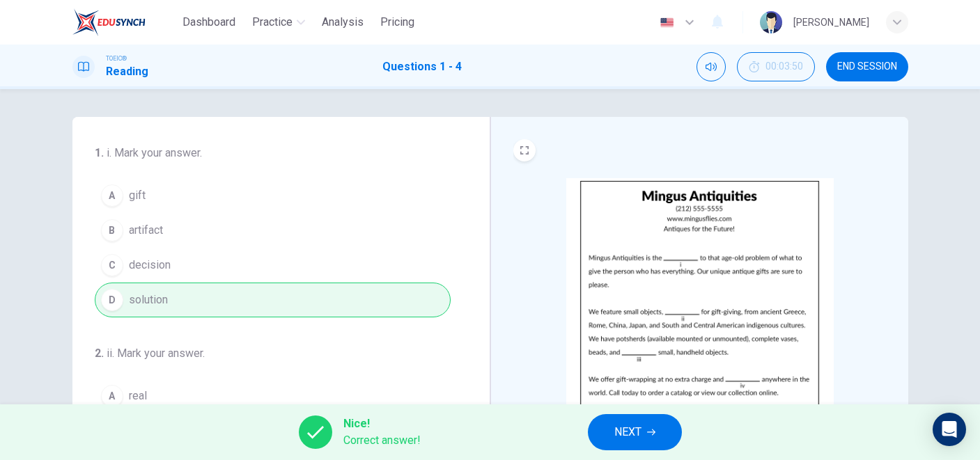  Describe the element at coordinates (99, 353) in the screenshot. I see `span: 2 .` at that location.